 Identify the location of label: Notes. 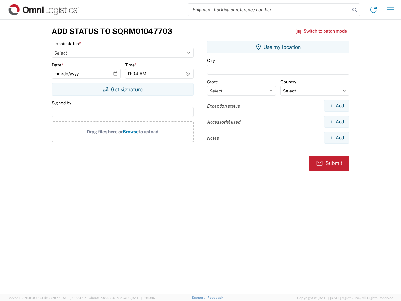
(213, 138).